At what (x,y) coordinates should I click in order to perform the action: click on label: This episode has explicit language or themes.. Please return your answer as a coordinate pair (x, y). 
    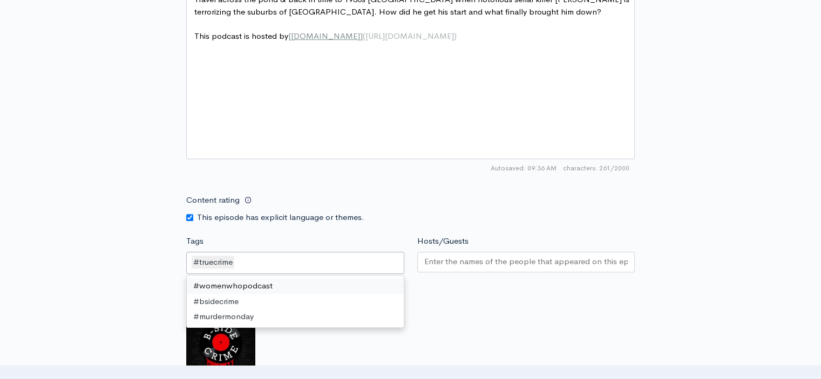
    Looking at the image, I should click on (281, 217).